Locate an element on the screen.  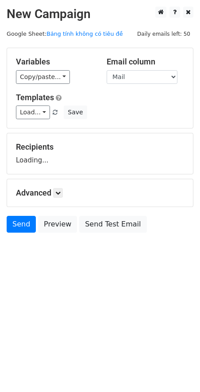
h2: New Campaign is located at coordinates (100, 14).